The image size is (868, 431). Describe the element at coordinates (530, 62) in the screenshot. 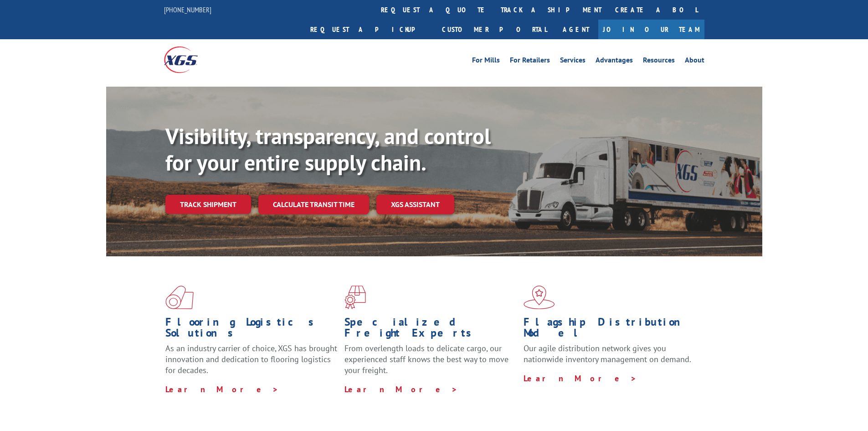

I see `a: For Retailers` at that location.